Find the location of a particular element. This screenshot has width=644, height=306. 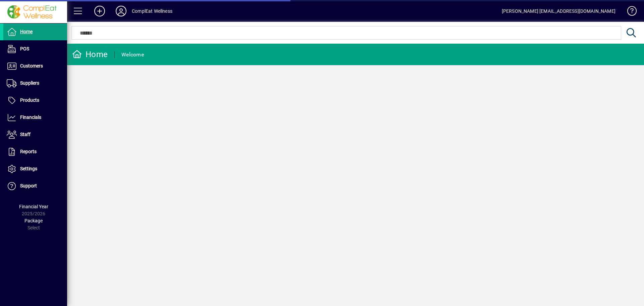

a: POS is located at coordinates (35, 49).